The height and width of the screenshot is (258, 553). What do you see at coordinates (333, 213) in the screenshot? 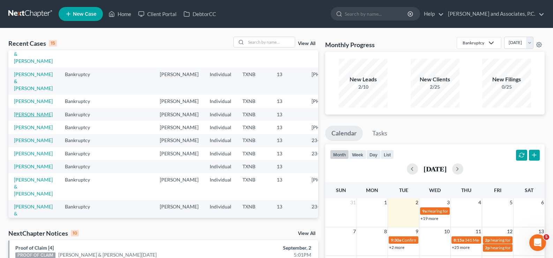
I see `td: 23-10170` at bounding box center [333, 213].